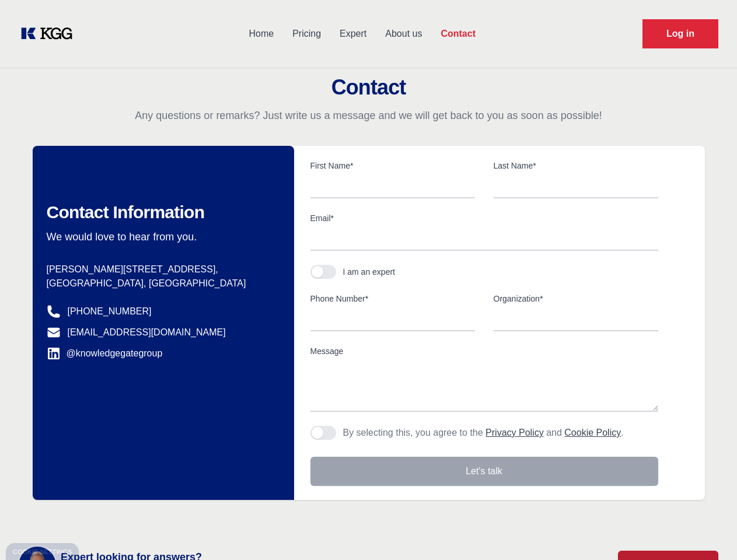 Image resolution: width=737 pixels, height=560 pixels. Describe the element at coordinates (576, 166) in the screenshot. I see `label: Last Name*` at that location.